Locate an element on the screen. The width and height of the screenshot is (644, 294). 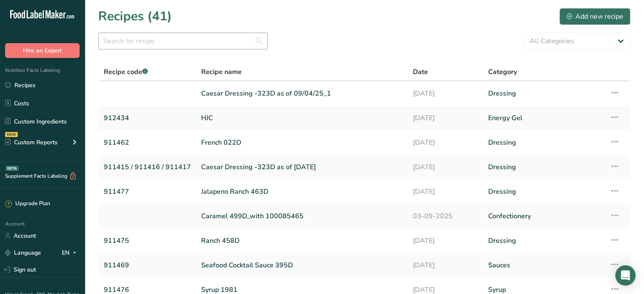
span: Date is located at coordinates (420, 72).